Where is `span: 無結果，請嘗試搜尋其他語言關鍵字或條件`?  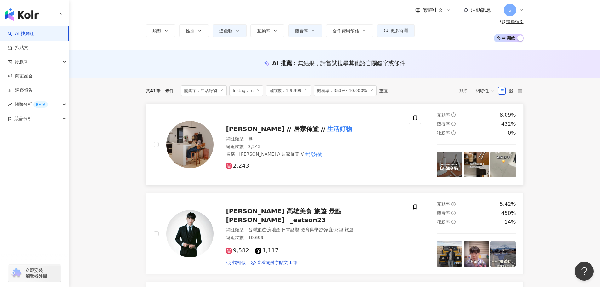 span: 無結果，請嘗試搜尋其他語言關鍵字或條件 is located at coordinates (351, 63).